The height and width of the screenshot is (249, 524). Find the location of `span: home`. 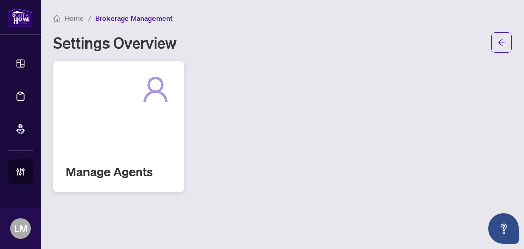

span: home is located at coordinates (57, 18).